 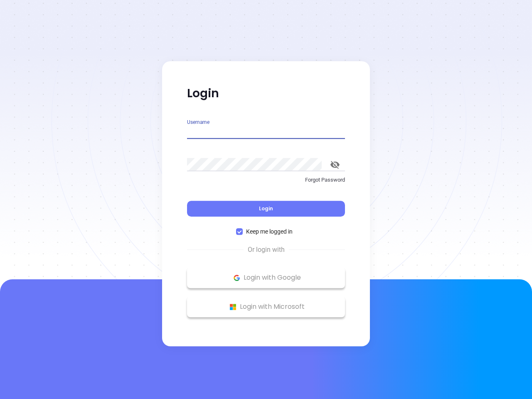 What do you see at coordinates (236, 277) in the screenshot?
I see `img: Google Logo` at bounding box center [236, 277].